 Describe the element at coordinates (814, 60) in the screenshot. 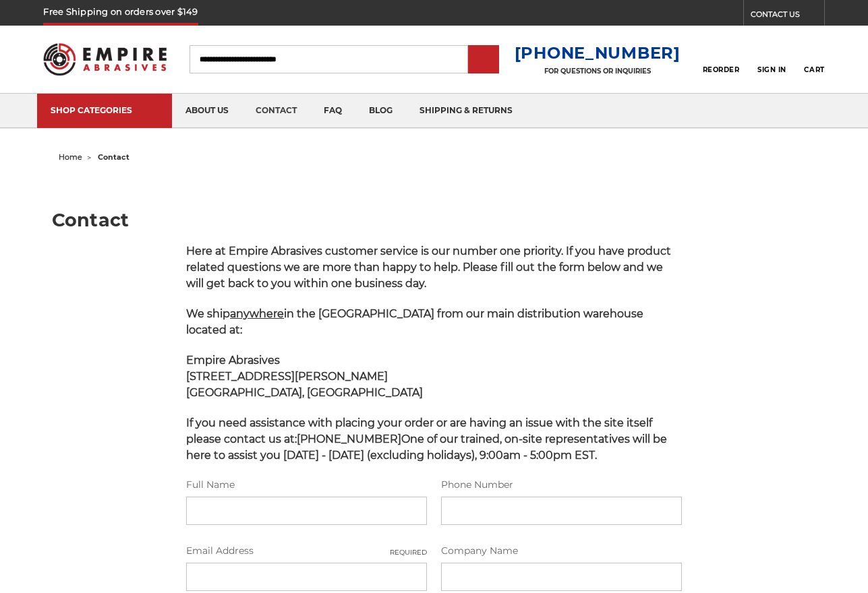

I see `a: Cart` at that location.